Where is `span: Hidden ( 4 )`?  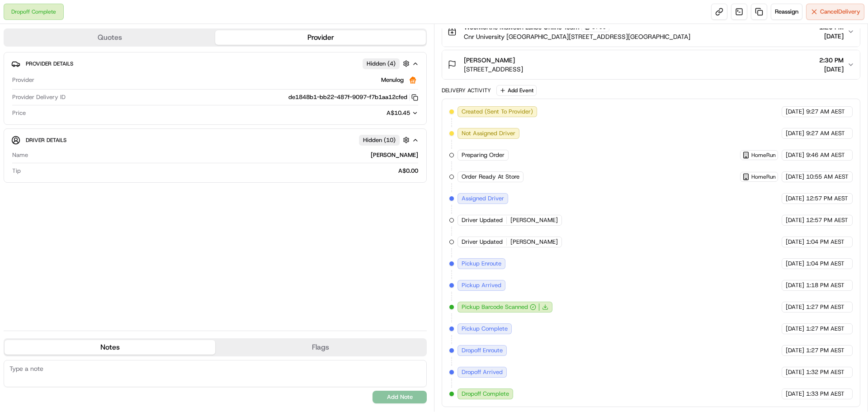 span: Hidden ( 4 ) is located at coordinates (381, 64).